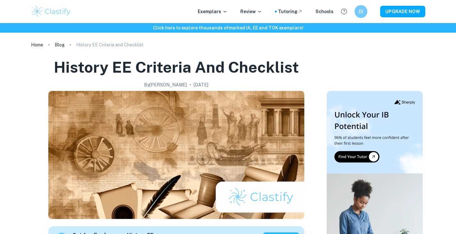 The image size is (456, 234). I want to click on h6: Click here to explore thousands of marked IA, EE and TOK exemplars !, so click(228, 28).